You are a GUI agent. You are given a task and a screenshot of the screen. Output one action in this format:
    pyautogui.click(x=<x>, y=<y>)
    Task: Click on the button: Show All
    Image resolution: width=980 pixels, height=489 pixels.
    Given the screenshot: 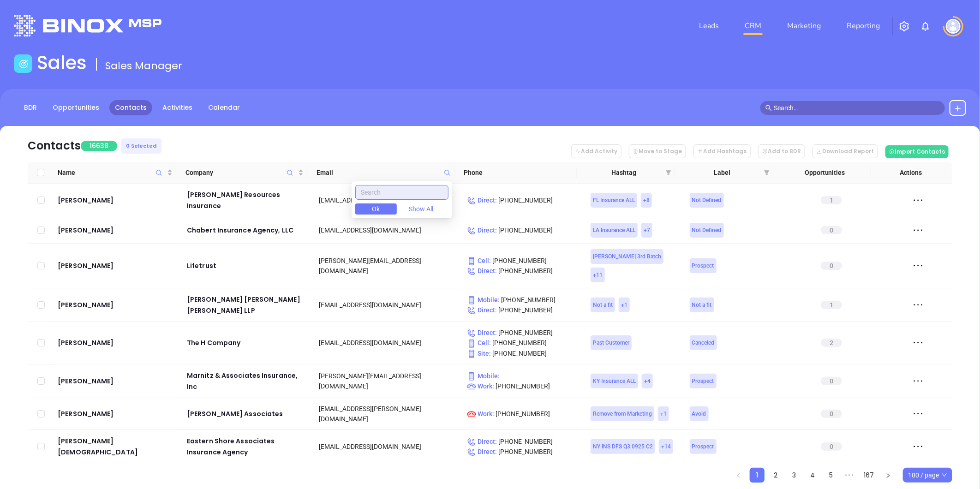 What is the action you would take?
    pyautogui.click(x=421, y=209)
    